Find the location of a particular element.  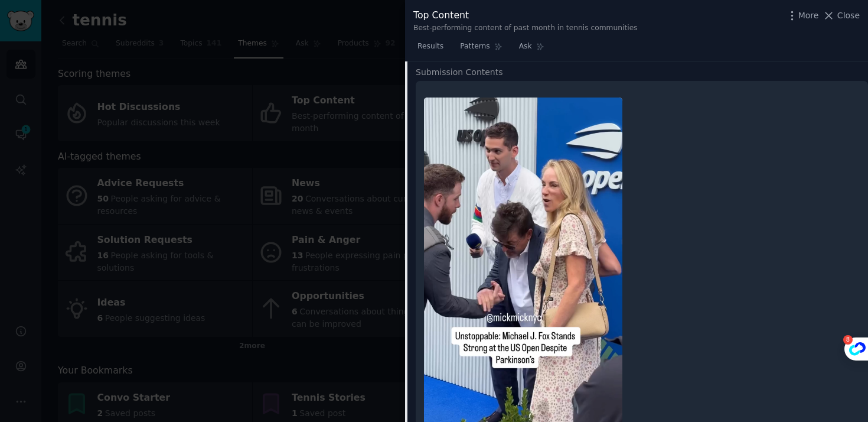

div: Best-performing content of past month in tennis communities is located at coordinates (526, 28).